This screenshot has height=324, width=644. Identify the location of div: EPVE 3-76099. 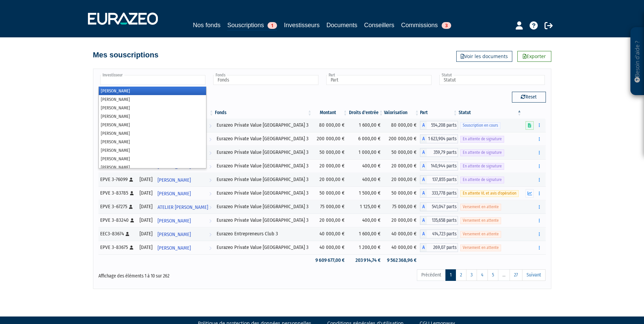
(118, 179).